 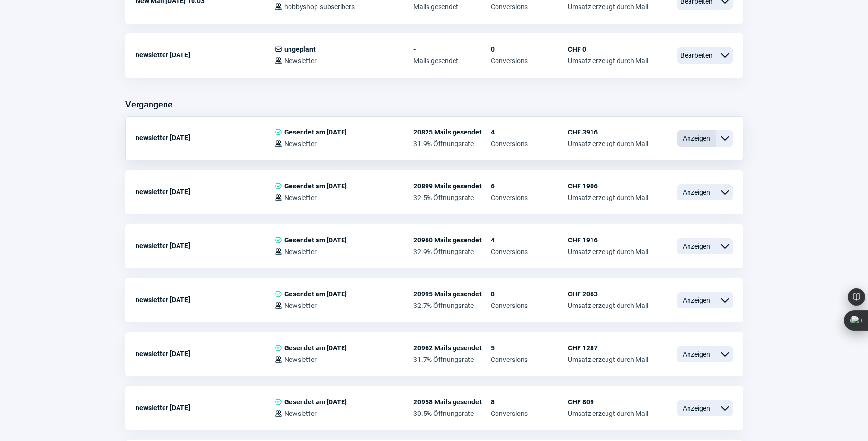 What do you see at coordinates (452, 360) in the screenshot?
I see `span: 31.7% Öffnungsrate` at bounding box center [452, 360].